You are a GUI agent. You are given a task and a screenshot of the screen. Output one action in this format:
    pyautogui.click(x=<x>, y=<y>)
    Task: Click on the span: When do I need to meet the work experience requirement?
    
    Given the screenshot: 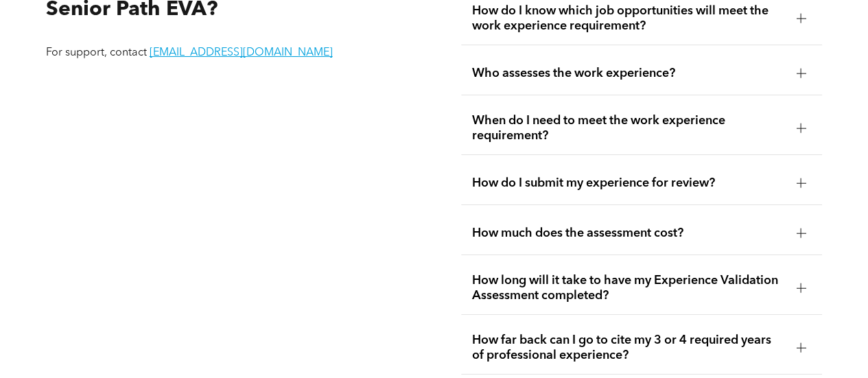 What is the action you would take?
    pyautogui.click(x=629, y=128)
    